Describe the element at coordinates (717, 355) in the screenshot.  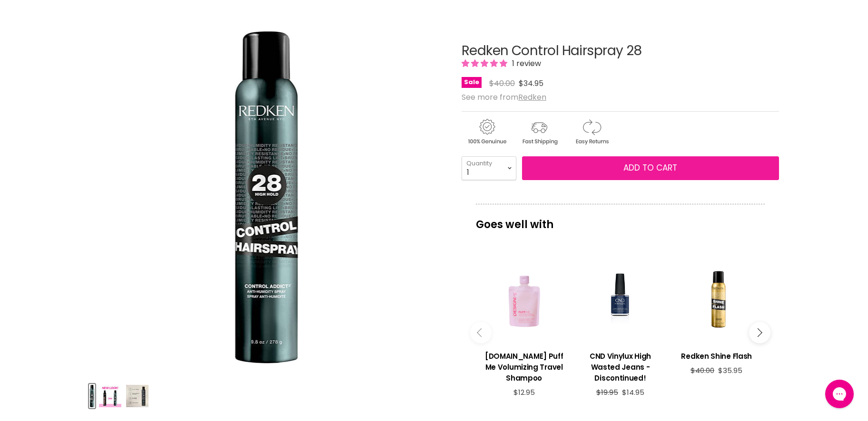
I see `a: View product:Redken Shine Flash` at that location.